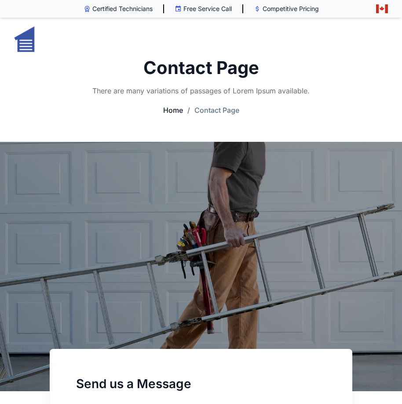  I want to click on p: There are many variations of passages of Lorem Ipsum available., so click(201, 91).